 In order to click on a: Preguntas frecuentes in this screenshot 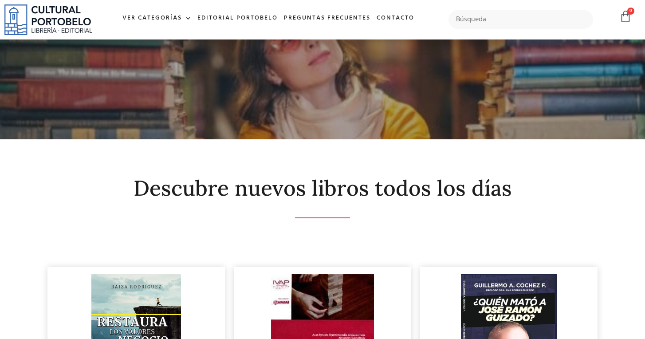, I will do `click(327, 18)`.